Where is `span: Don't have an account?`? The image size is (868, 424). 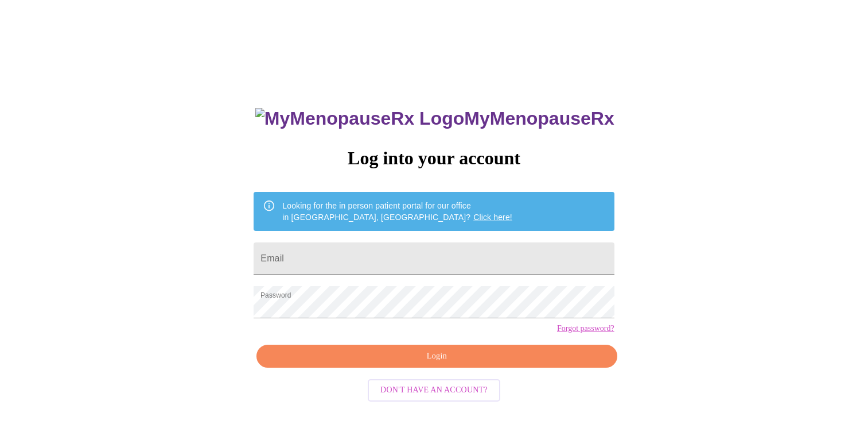 span: Don't have an account? is located at coordinates (434, 390).